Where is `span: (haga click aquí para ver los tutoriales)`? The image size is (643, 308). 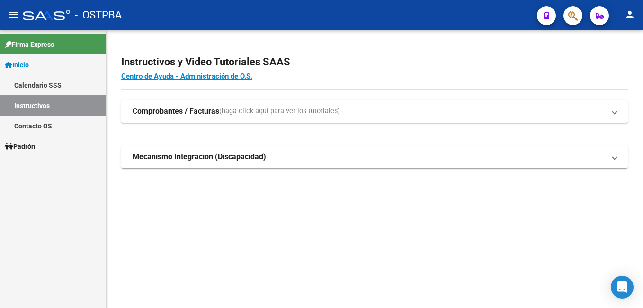 span: (haga click aquí para ver los tutoriales) is located at coordinates (279, 111).